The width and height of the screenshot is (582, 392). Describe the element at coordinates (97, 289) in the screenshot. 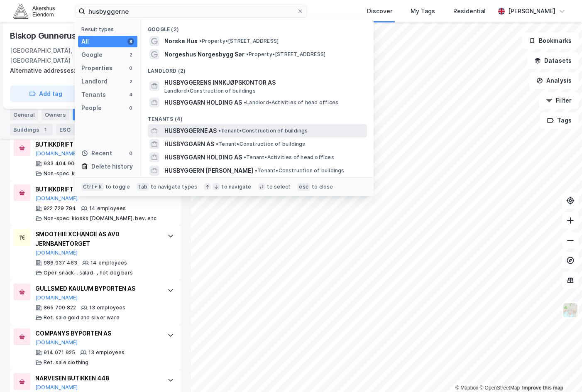

I see `div: GULLSMED KAULUM BYPORTEN AS` at that location.